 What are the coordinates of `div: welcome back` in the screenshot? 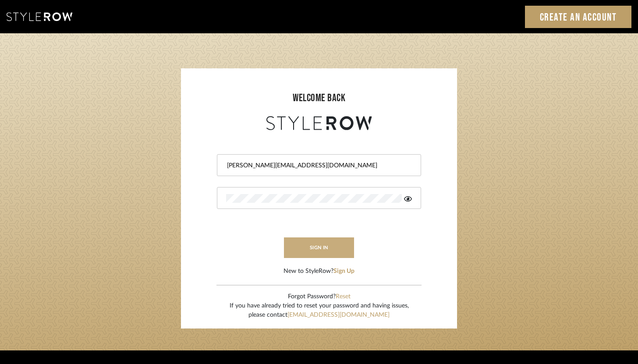 It's located at (319, 98).